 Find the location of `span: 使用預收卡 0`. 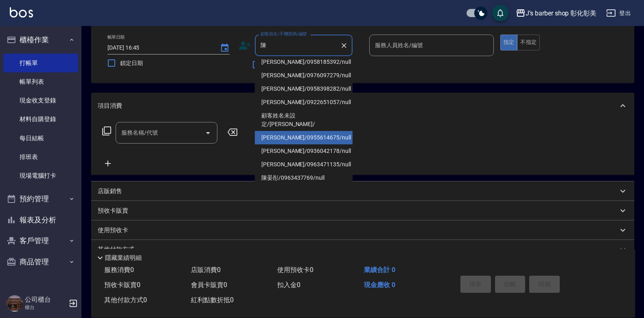

span: 使用預收卡 0 is located at coordinates (295, 270).